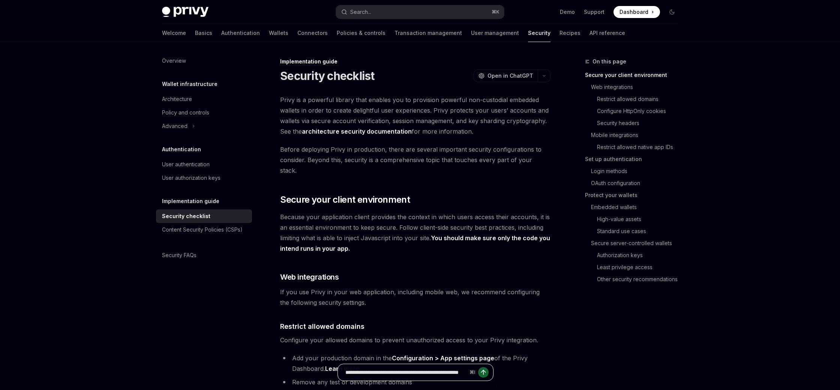 The height and width of the screenshot is (390, 840). I want to click on a: Policies & controls, so click(361, 33).